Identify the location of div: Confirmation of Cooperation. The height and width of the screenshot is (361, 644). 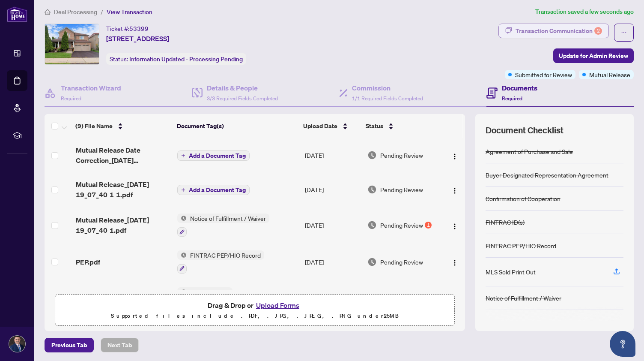
(523, 198).